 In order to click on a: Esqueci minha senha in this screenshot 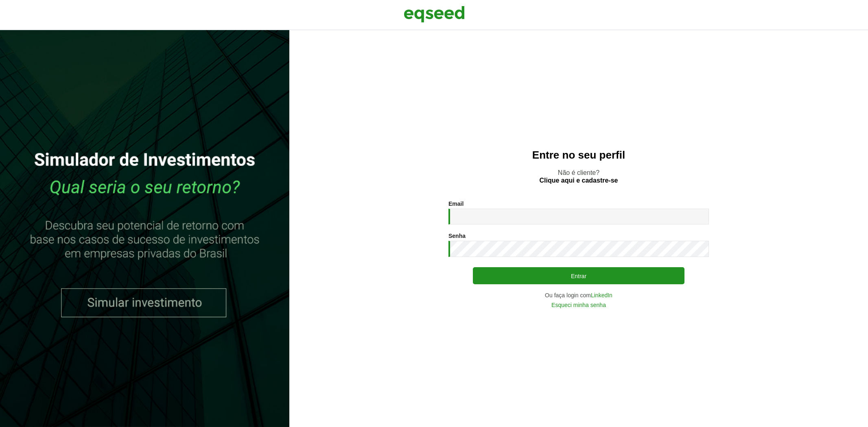, I will do `click(578, 305)`.